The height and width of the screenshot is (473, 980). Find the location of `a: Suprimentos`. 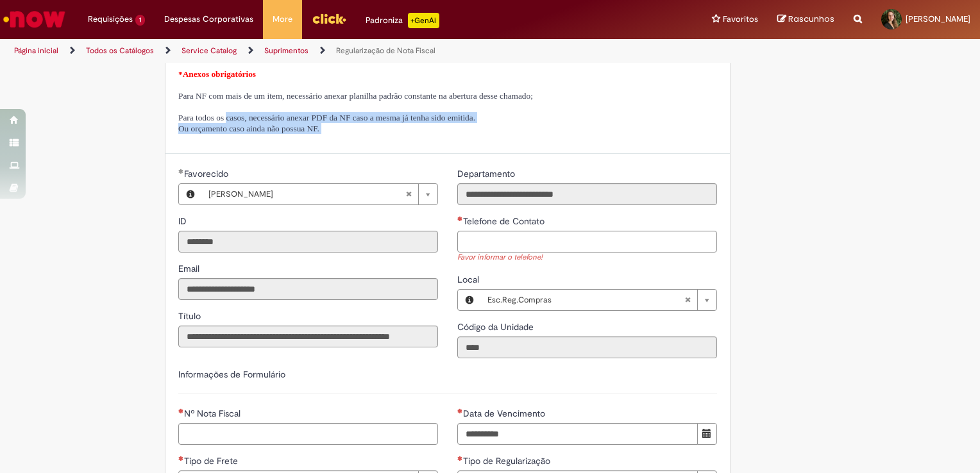

a: Suprimentos is located at coordinates (286, 51).